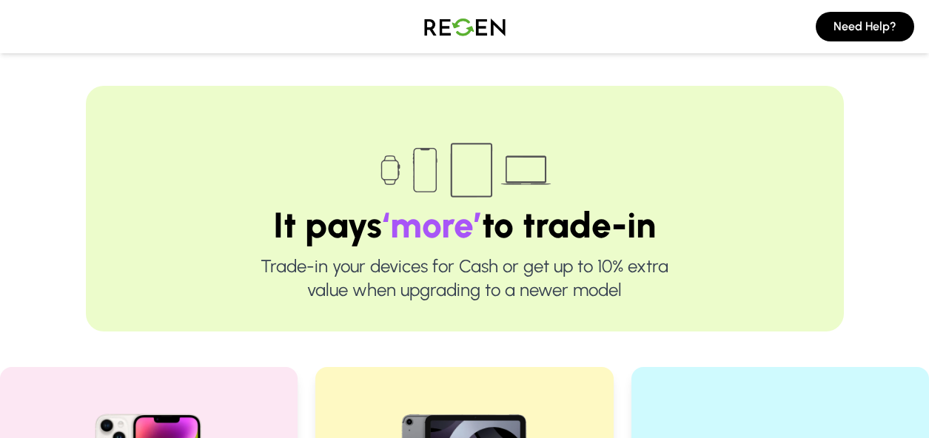 The width and height of the screenshot is (929, 438). I want to click on a: Need Help?, so click(865, 27).